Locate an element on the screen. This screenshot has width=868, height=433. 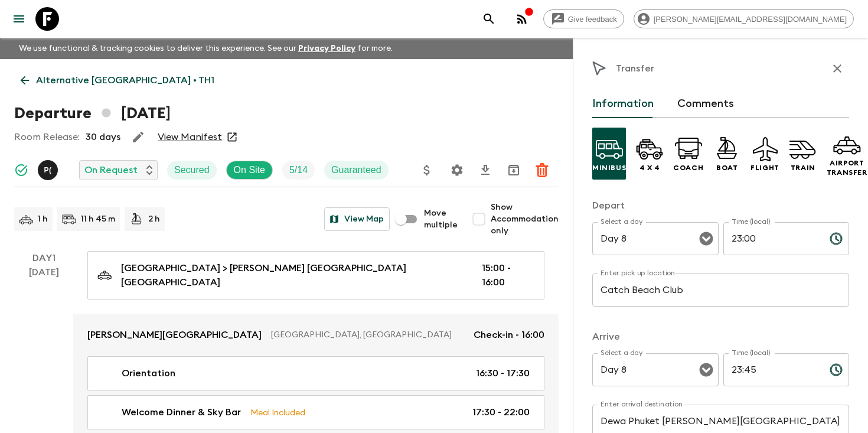
button: Choose time, selected time is 11:45 PM is located at coordinates (837, 370).